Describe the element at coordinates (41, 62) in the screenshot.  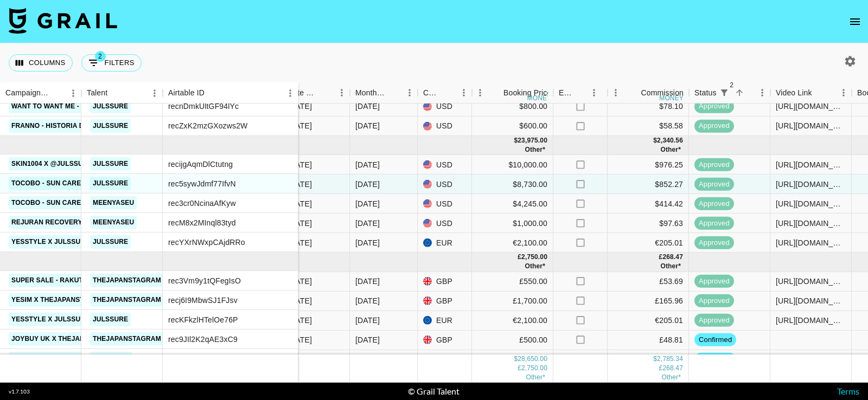
I see `button: Select columns` at that location.